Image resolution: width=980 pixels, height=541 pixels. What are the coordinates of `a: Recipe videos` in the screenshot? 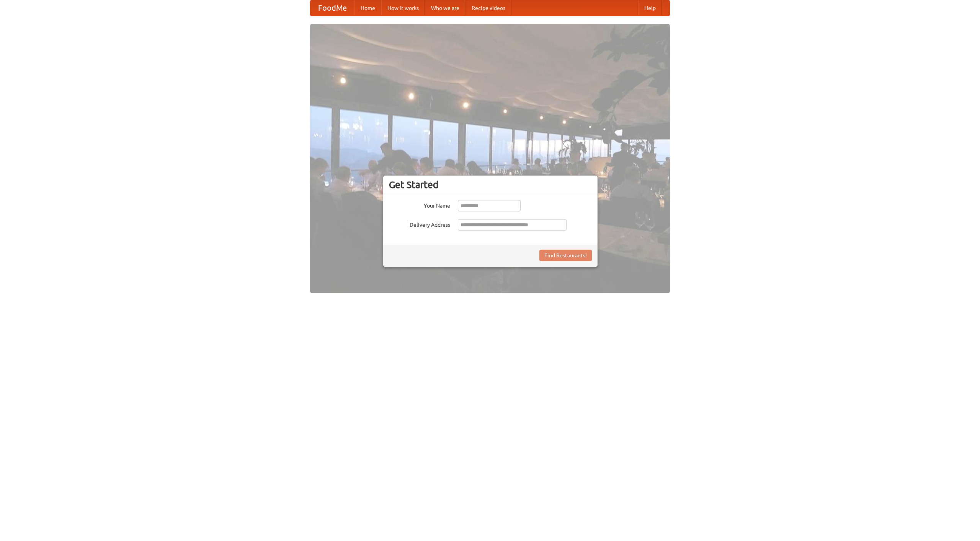 It's located at (489, 8).